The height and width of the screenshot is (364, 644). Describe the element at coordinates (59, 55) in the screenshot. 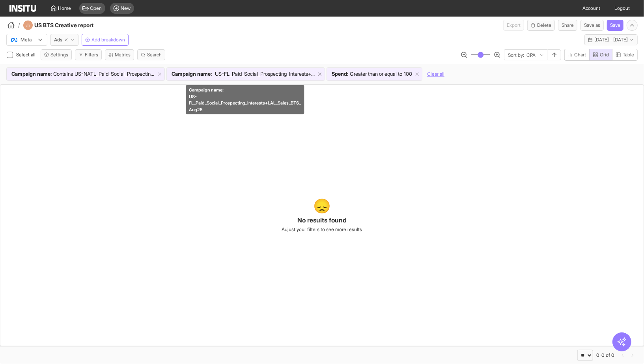

I see `span: Settings` at that location.